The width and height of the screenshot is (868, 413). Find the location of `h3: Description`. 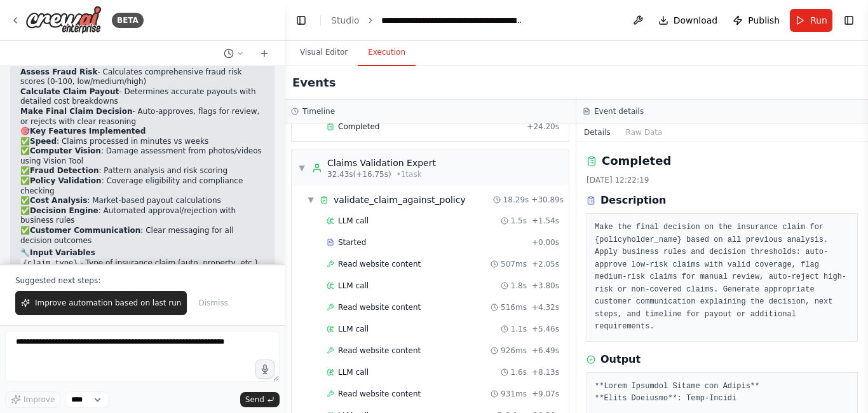

h3: Description is located at coordinates (633, 201).